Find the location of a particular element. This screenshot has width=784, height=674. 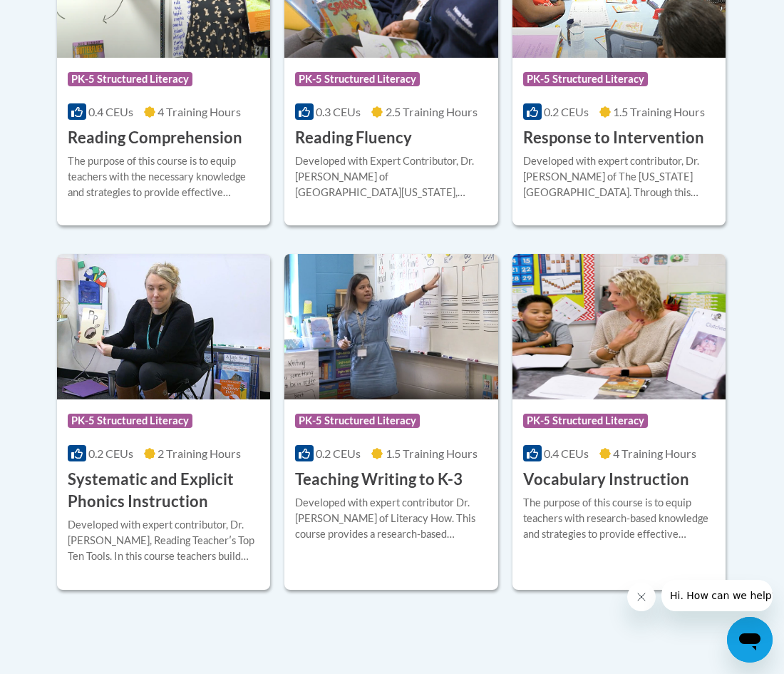

a: Course LogoPK-5 Structured Literacy0.2 CEUs2 Training Hours Systematic and Explicit Phonics Instr... is located at coordinates (163, 421).